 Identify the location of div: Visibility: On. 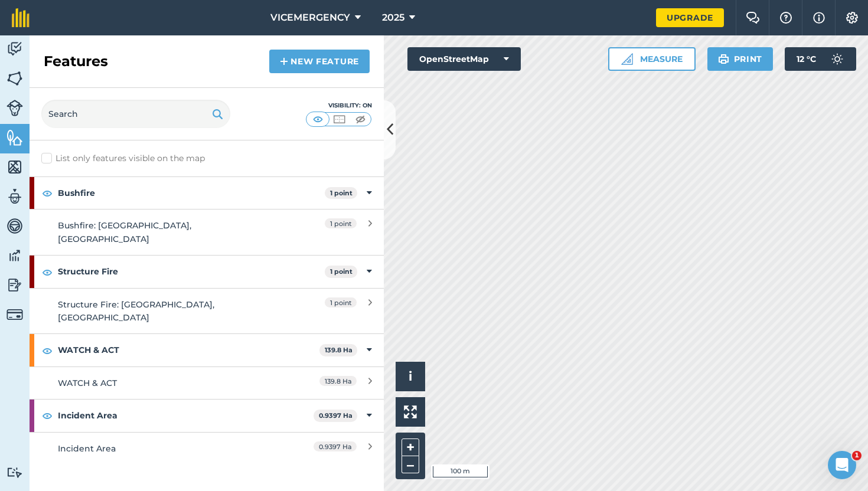
(339, 106).